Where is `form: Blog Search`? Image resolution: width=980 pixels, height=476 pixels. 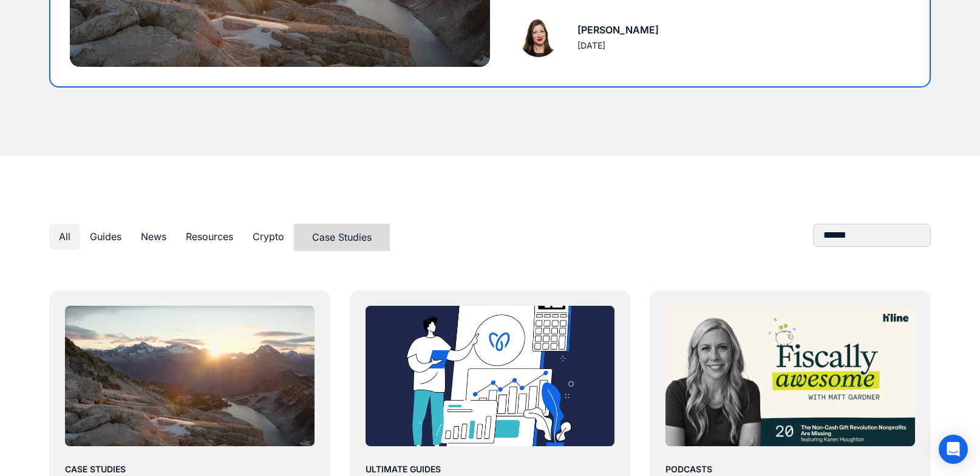 form: Blog Search is located at coordinates (872, 235).